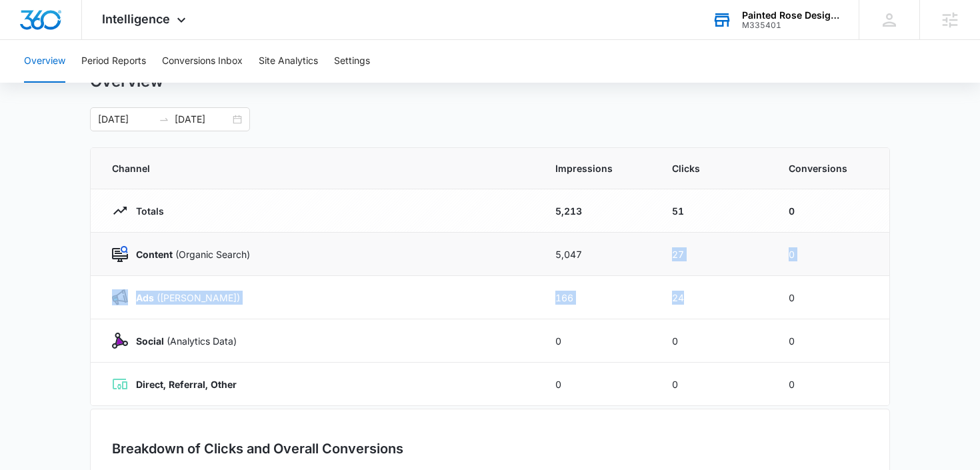 The height and width of the screenshot is (470, 980). What do you see at coordinates (714, 297) in the screenshot?
I see `td: 24` at bounding box center [714, 297].